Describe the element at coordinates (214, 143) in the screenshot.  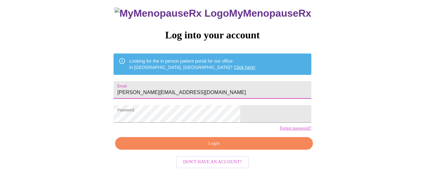
I see `span: Login` at that location.